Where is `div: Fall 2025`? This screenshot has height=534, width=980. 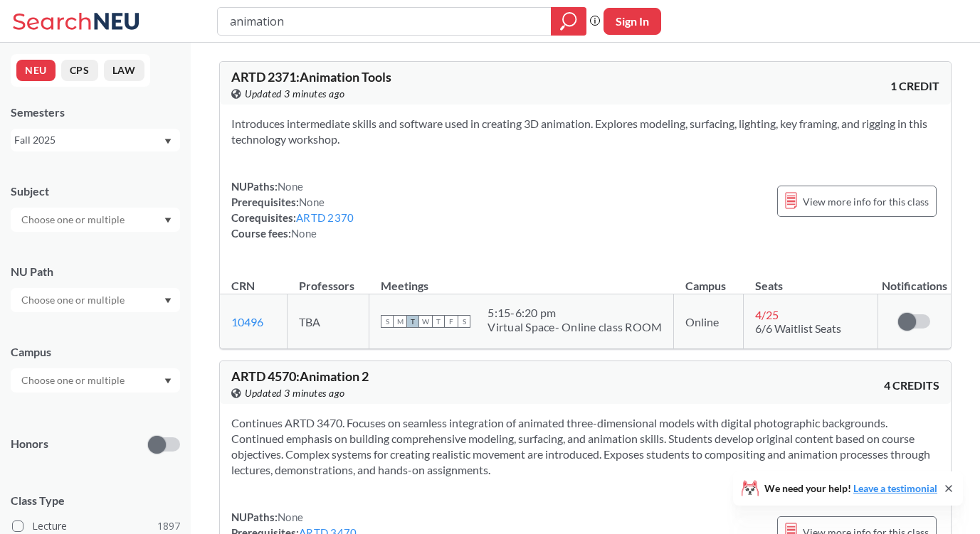 div: Fall 2025 is located at coordinates (88, 140).